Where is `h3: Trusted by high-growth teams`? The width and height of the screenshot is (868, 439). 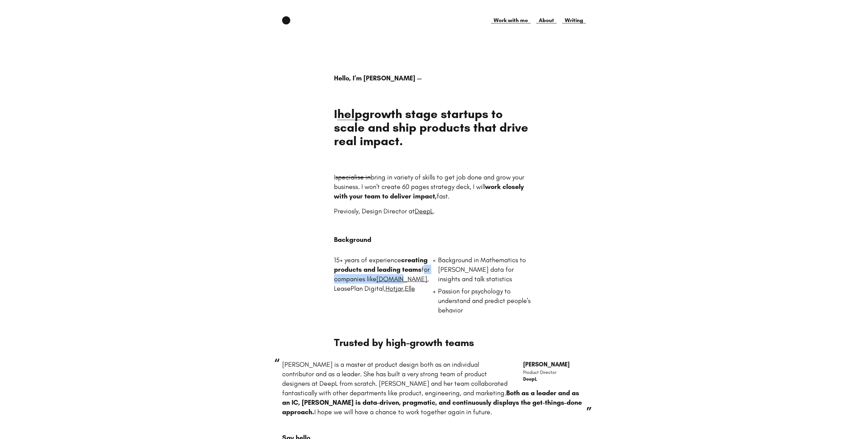
h3: Trusted by high-growth teams is located at coordinates (434, 343).